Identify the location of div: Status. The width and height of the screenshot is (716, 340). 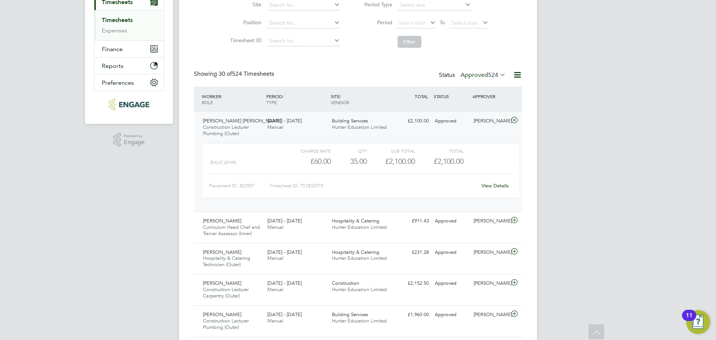
(473, 75).